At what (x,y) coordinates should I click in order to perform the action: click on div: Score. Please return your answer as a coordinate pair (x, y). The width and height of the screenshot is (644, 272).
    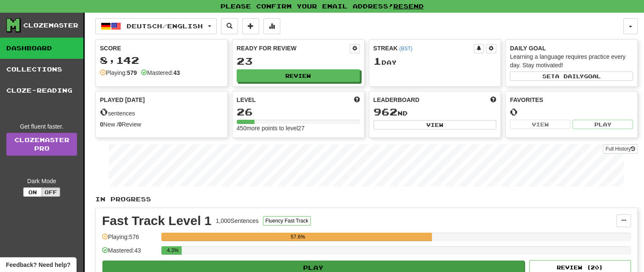
    Looking at the image, I should click on (161, 48).